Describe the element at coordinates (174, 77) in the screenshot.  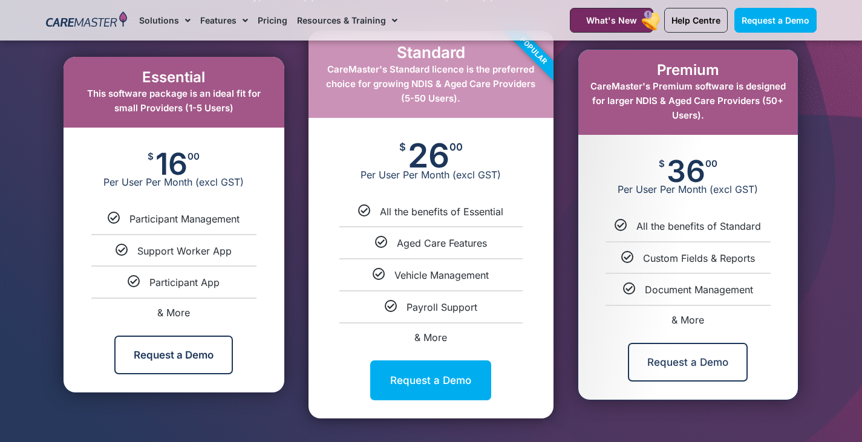
I see `h2: Essential` at that location.